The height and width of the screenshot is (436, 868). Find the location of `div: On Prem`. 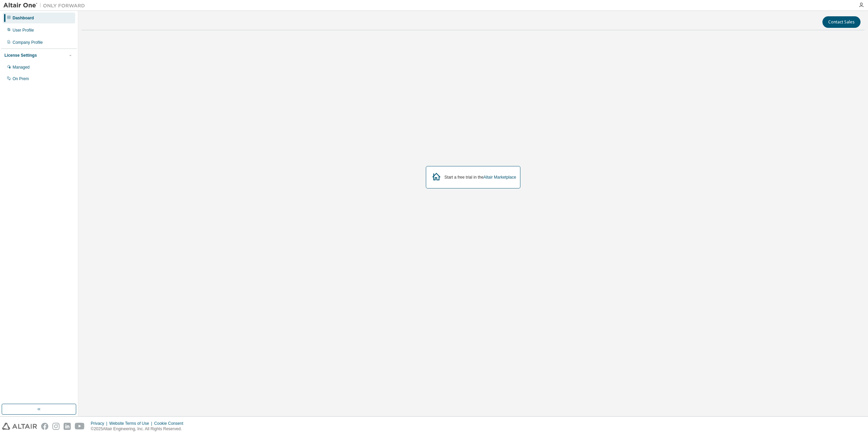

div: On Prem is located at coordinates (21, 79).